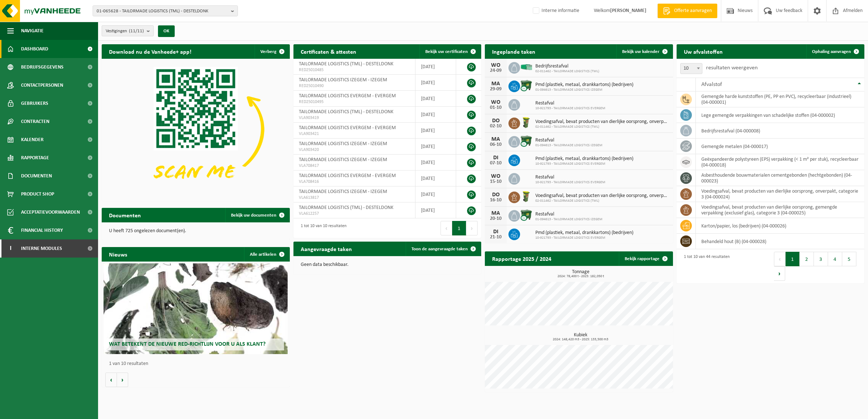  I want to click on div: 15-10, so click(496, 182).